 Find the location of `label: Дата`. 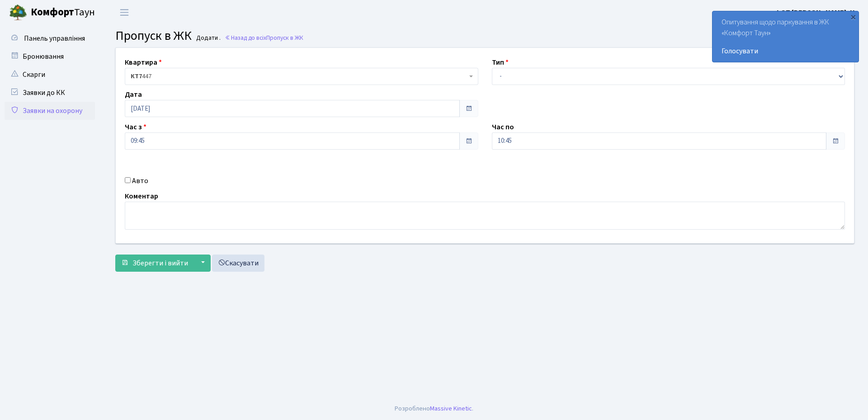

label: Дата is located at coordinates (133, 95).